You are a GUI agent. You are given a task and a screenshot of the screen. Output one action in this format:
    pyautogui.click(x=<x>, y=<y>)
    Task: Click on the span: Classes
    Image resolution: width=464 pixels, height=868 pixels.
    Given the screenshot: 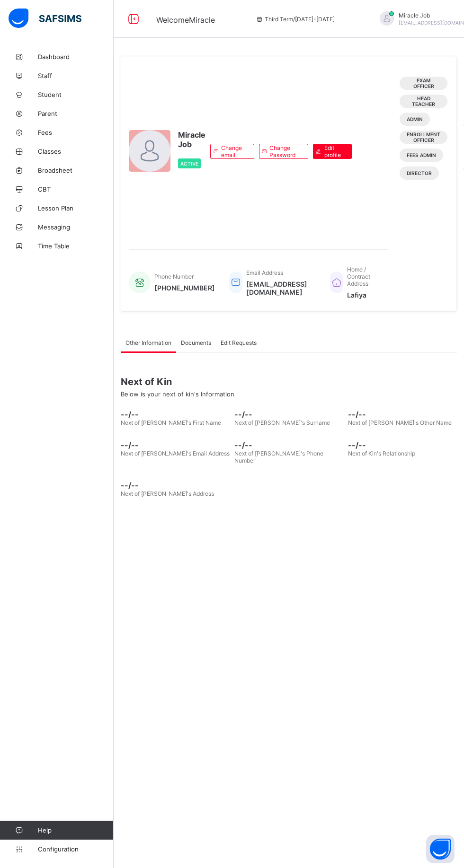 What is the action you would take?
    pyautogui.click(x=76, y=151)
    